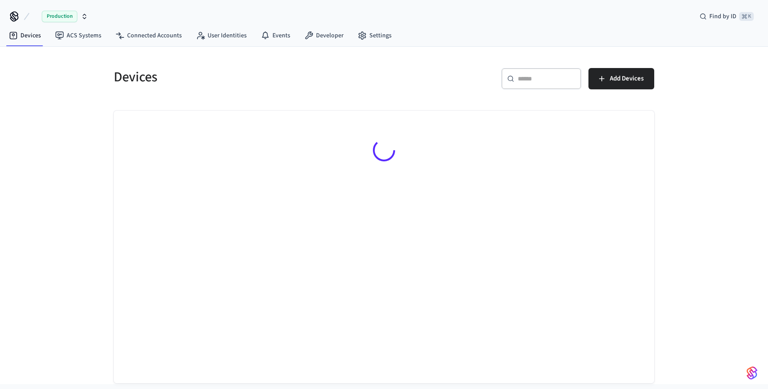  Describe the element at coordinates (246, 77) in the screenshot. I see `h5: Devices` at that location.